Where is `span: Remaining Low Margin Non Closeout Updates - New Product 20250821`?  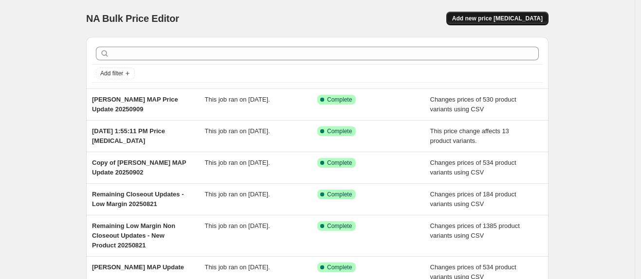 span: Remaining Low Margin Non Closeout Updates - New Product 20250821 is located at coordinates (133, 236).